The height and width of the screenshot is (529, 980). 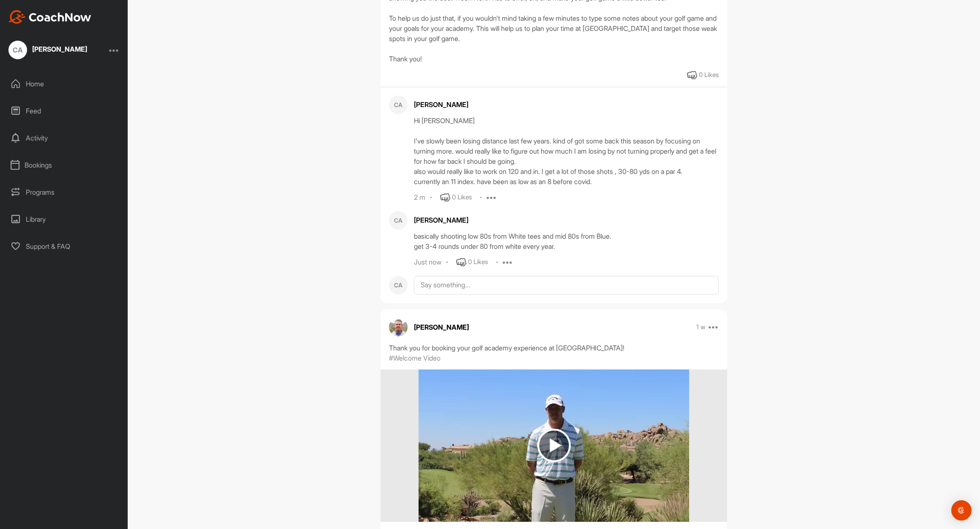 I want to click on div: Library, so click(x=65, y=219).